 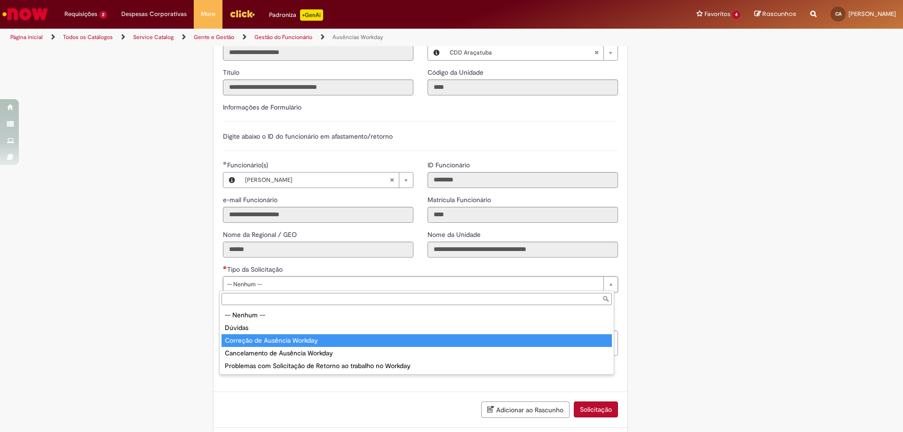 I want to click on div: Dúvidas, so click(x=417, y=328).